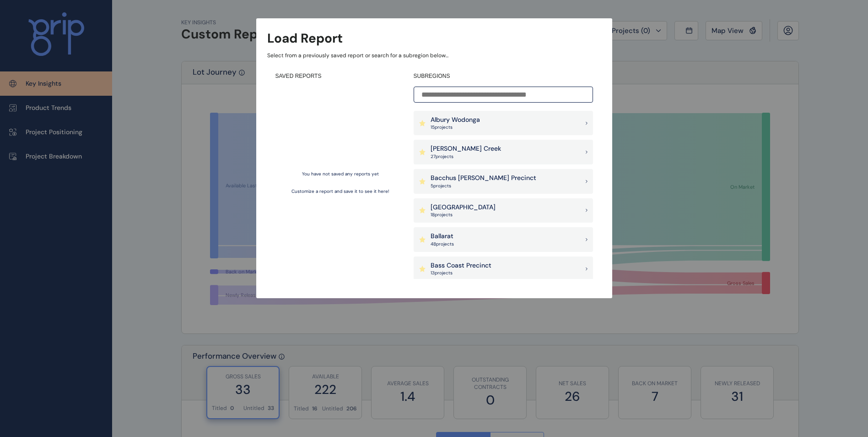 The image size is (868, 437). Describe the element at coordinates (484, 186) in the screenshot. I see `p: 5 project s` at that location.